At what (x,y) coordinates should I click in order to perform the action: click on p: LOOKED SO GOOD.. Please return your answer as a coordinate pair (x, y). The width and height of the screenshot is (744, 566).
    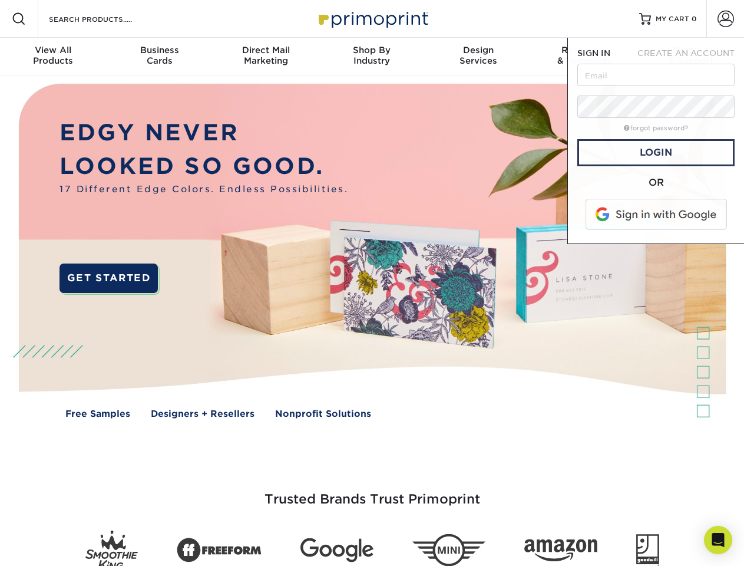
    Looking at the image, I should click on (204, 166).